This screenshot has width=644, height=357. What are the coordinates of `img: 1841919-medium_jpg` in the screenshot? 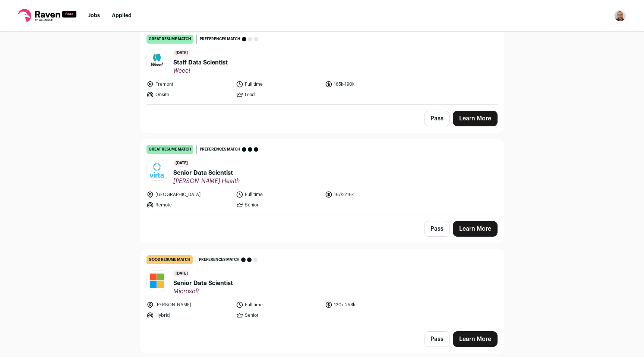 It's located at (620, 16).